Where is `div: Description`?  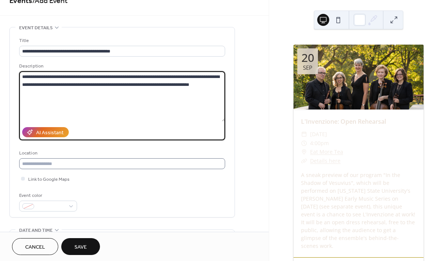
div: Description is located at coordinates (121, 66).